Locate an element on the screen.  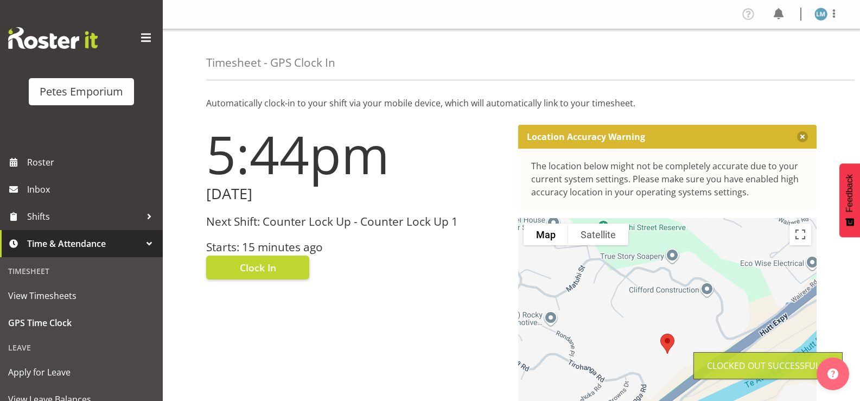
img: Rosterit website logo is located at coordinates (53, 38).